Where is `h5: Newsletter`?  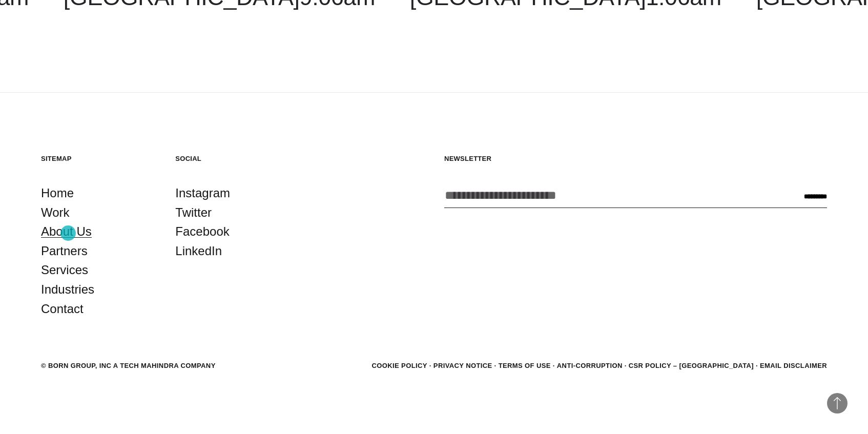
h5: Newsletter is located at coordinates (636, 159).